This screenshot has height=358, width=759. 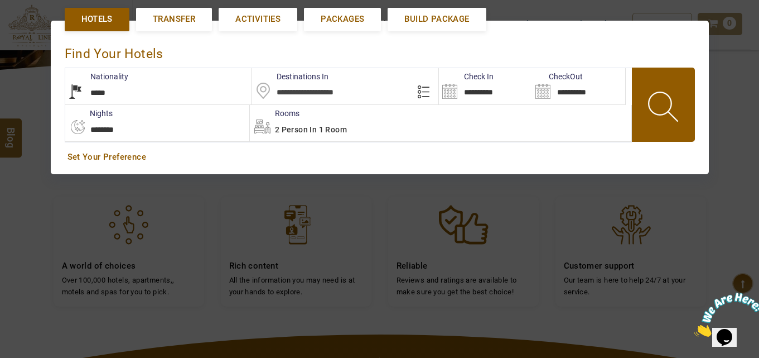 I want to click on label: Destinations In, so click(x=290, y=76).